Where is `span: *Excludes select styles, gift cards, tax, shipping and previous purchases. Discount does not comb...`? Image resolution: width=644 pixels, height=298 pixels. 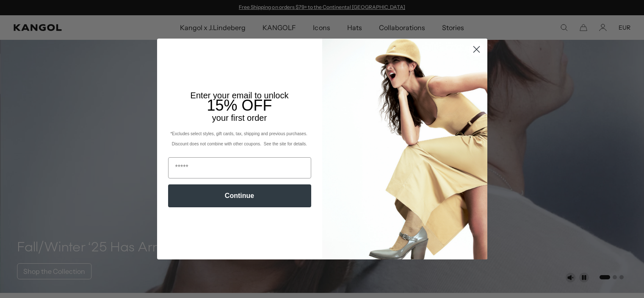
span: *Excludes select styles, gift cards, tax, shipping and previous purchases. Discount does not comb... is located at coordinates (240, 138).